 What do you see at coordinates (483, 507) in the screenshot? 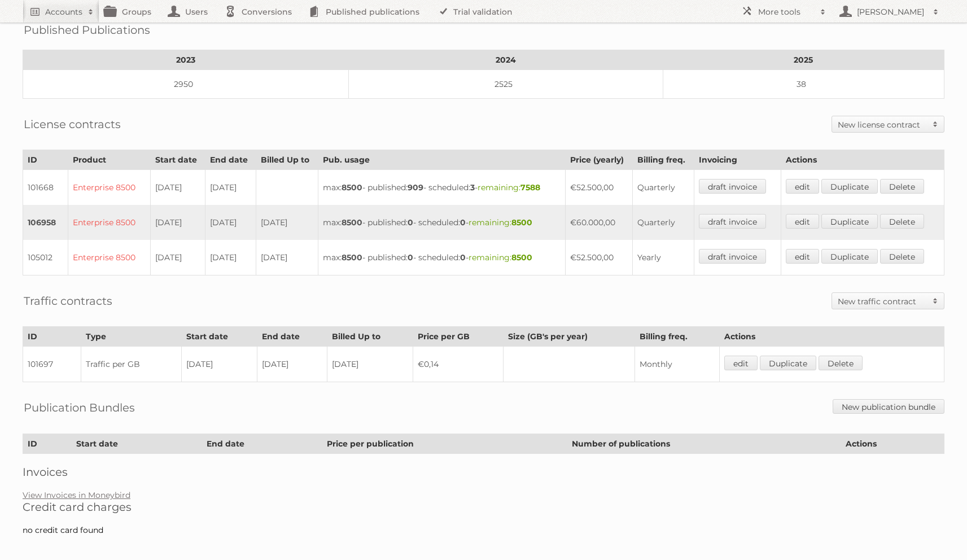
I see `h2: Credit card charges` at bounding box center [483, 507].